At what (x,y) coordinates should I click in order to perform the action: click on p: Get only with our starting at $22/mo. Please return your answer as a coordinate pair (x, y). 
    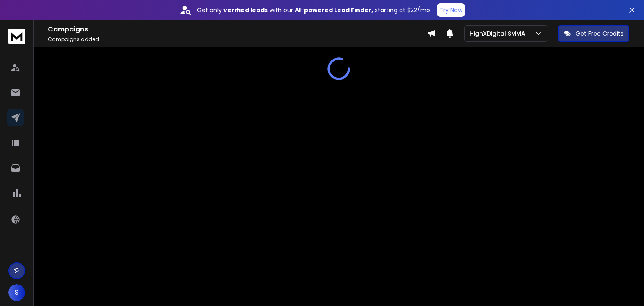
    Looking at the image, I should click on (314, 10).